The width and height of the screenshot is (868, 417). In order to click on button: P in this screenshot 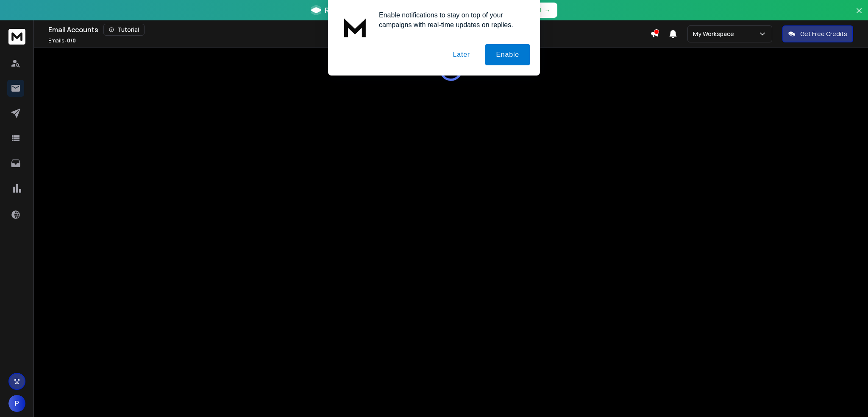, I will do `click(17, 404)`.